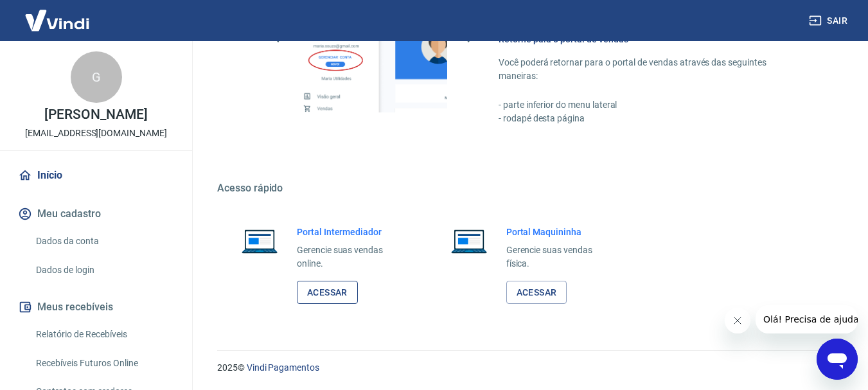 The width and height of the screenshot is (868, 390). I want to click on button: Sair, so click(829, 21).